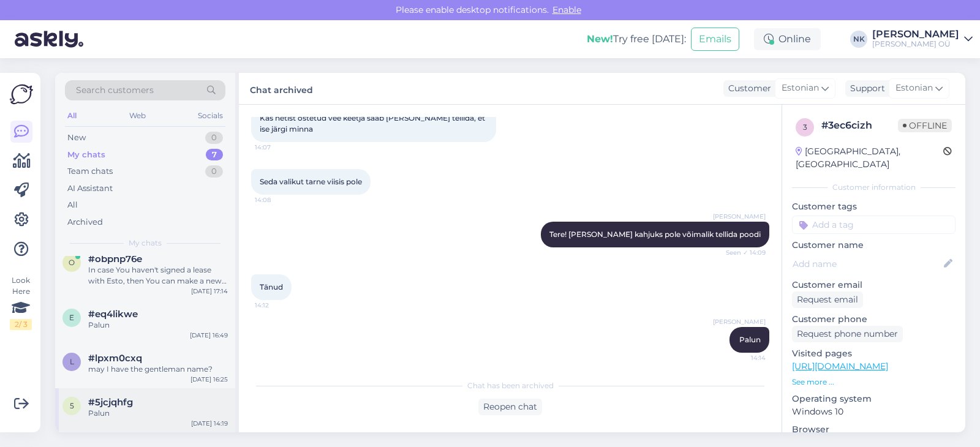 This screenshot has height=447, width=980. What do you see at coordinates (874, 285) in the screenshot?
I see `p: Customer email` at bounding box center [874, 285].